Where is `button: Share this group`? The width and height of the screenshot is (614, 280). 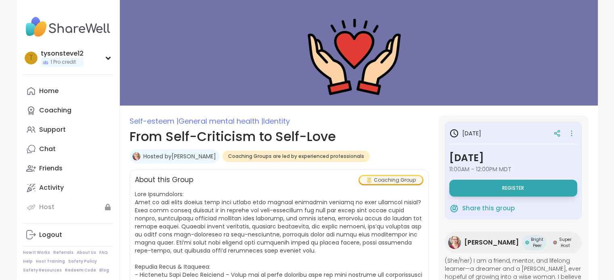 button: Share this group is located at coordinates (482, 209).